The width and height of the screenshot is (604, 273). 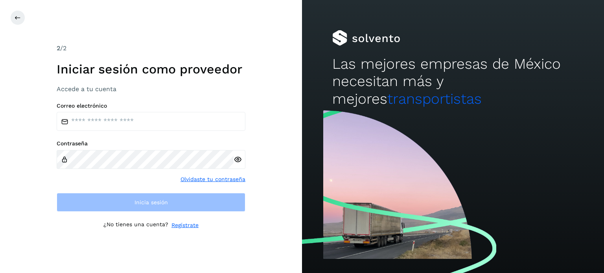 What do you see at coordinates (185, 225) in the screenshot?
I see `a: Regístrate` at bounding box center [185, 225].